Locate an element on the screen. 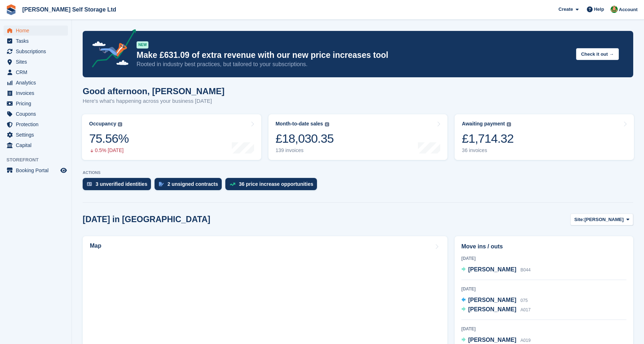 The image size is (644, 344). a: 3 unverified identities is located at coordinates (119, 186).